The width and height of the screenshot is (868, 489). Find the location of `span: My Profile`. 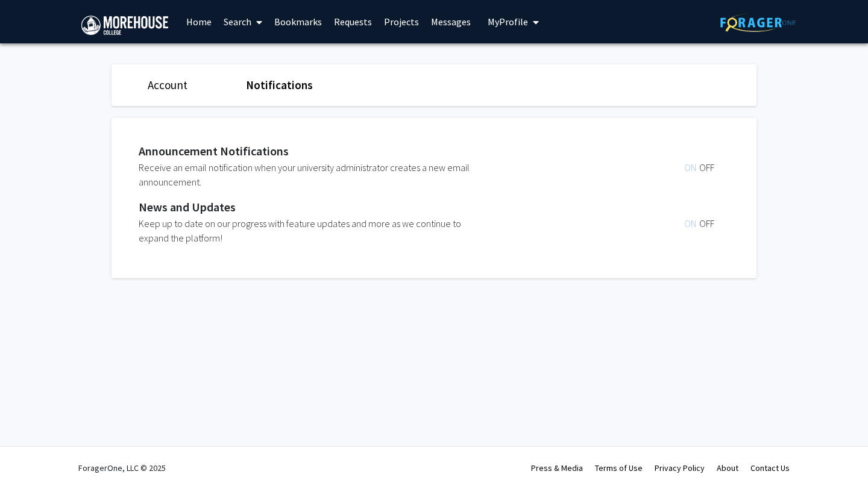

span: My Profile is located at coordinates (507, 22).